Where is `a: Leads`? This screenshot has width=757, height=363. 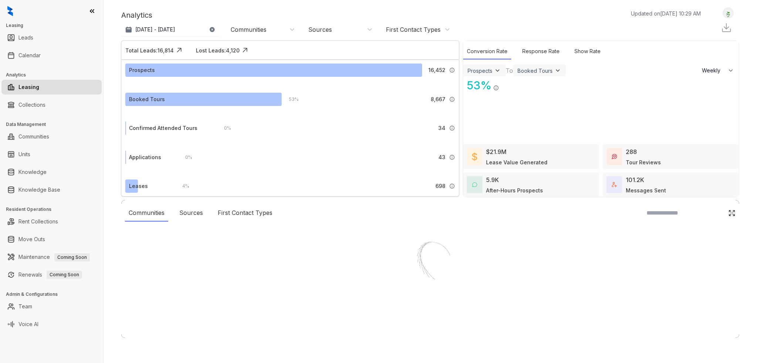
a: Leads is located at coordinates (26, 38).